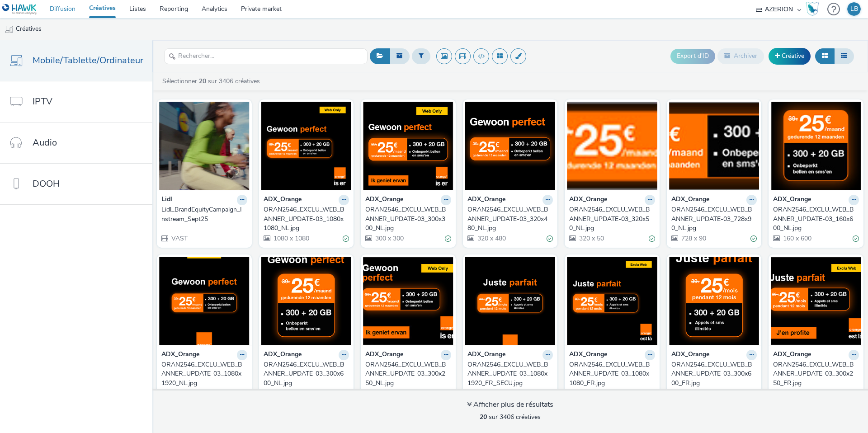  I want to click on button: Export d'ID, so click(693, 56).